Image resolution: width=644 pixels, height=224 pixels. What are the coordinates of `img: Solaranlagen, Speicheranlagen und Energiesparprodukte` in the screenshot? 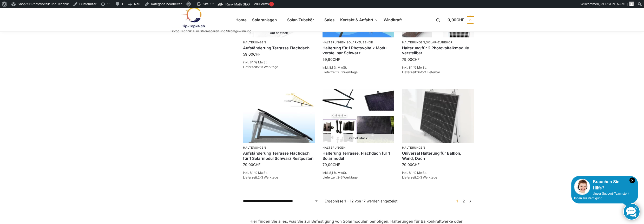 It's located at (193, 18).